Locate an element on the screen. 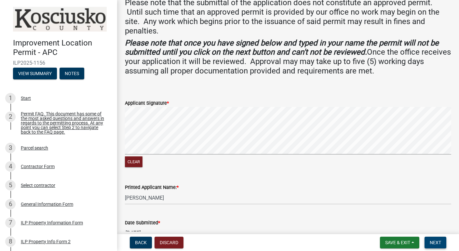 The width and height of the screenshot is (459, 251). div: 4 is located at coordinates (10, 167).